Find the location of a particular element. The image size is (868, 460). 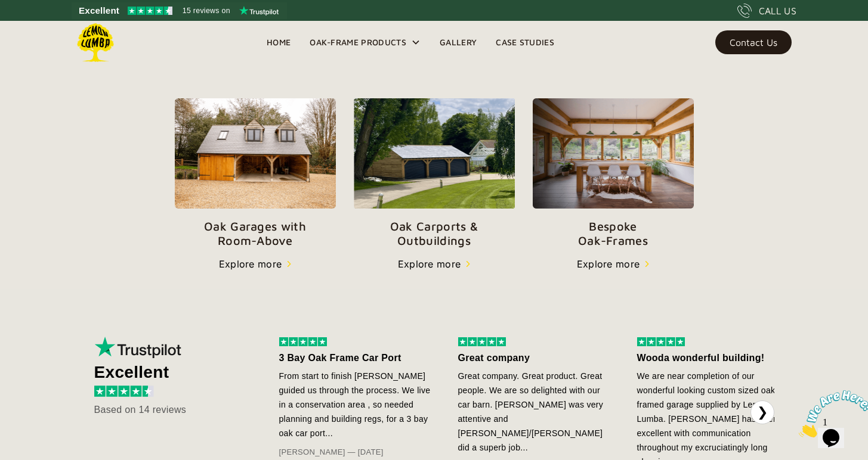

p: Bespoke Oak-Frames is located at coordinates (614, 234).